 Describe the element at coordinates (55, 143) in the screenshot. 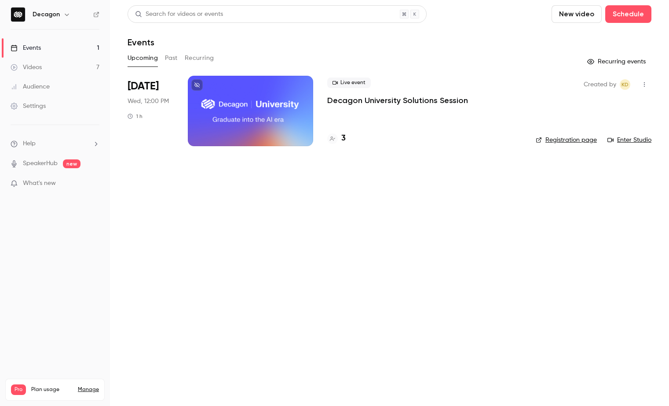

I see `li: help-dropdown-opener` at that location.